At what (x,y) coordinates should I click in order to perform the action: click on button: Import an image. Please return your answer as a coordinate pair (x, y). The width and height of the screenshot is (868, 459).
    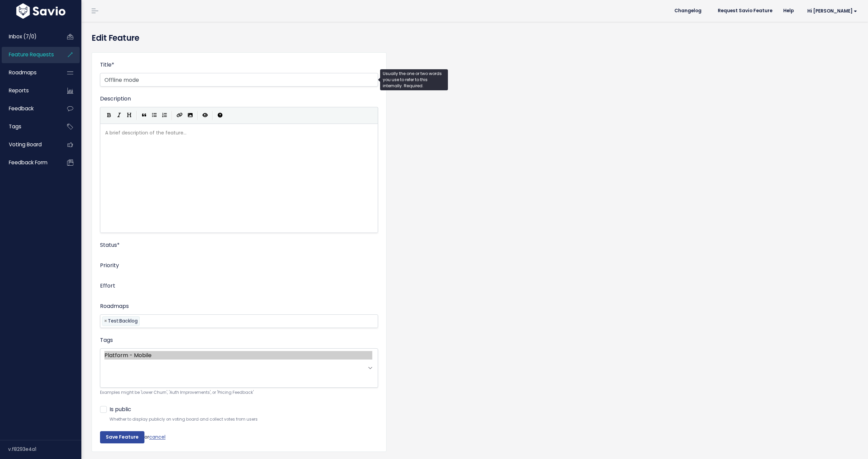
    Looking at the image, I should click on (190, 116).